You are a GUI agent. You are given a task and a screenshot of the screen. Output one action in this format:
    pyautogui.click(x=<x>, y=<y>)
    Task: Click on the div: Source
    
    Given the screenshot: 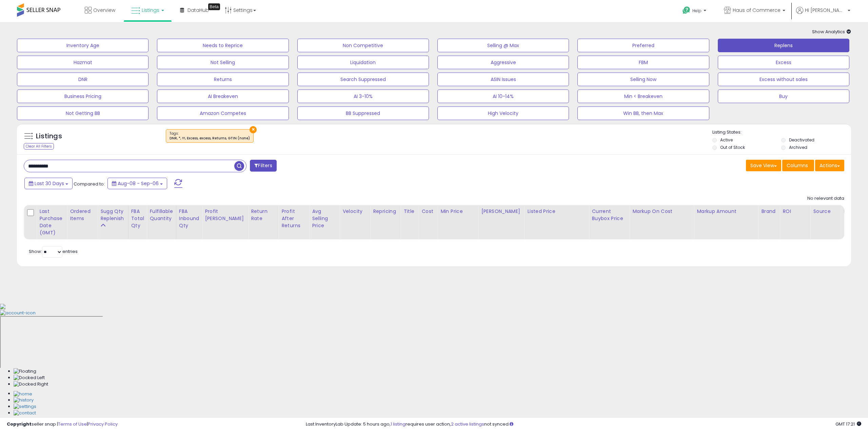 What is the action you would take?
    pyautogui.click(x=825, y=211)
    